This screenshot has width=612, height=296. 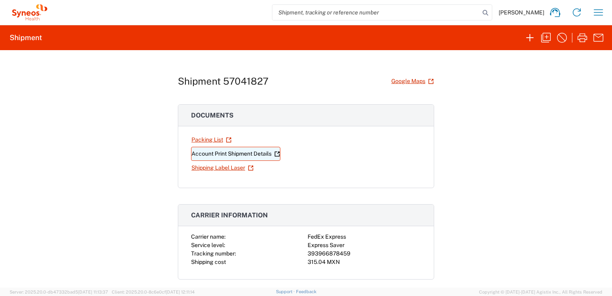 What do you see at coordinates (212, 115) in the screenshot?
I see `span: Documents` at bounding box center [212, 115].